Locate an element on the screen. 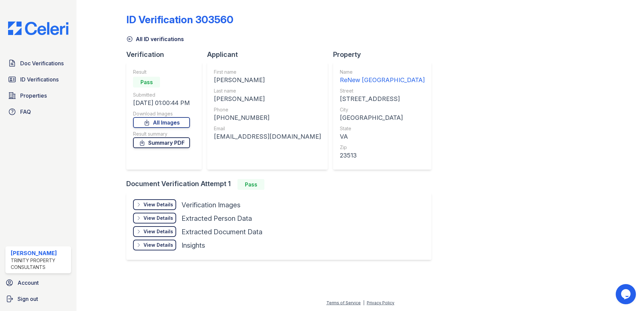  span: Account is located at coordinates (28, 283).